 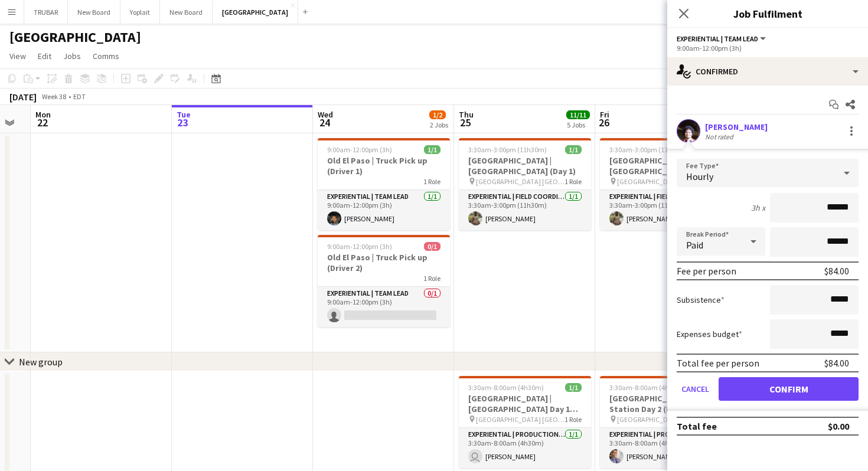 What do you see at coordinates (79, 96) in the screenshot?
I see `div: EDT` at bounding box center [79, 96].